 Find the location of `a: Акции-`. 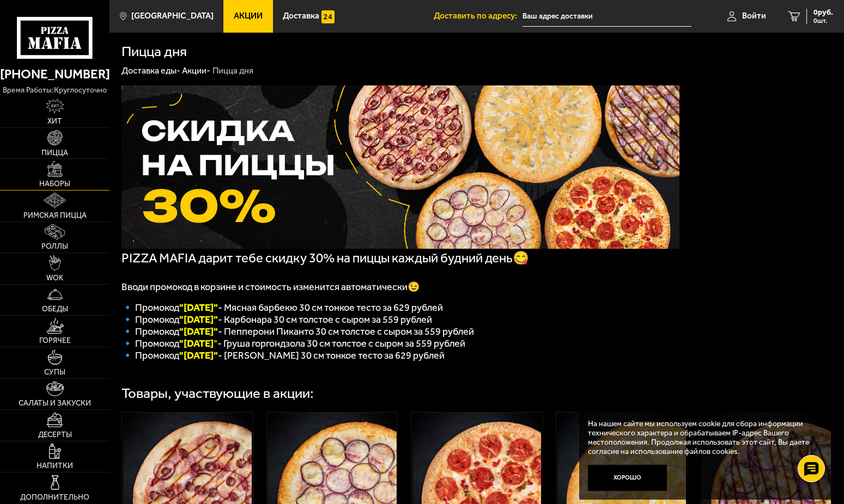

a: Акции- is located at coordinates (196, 70).